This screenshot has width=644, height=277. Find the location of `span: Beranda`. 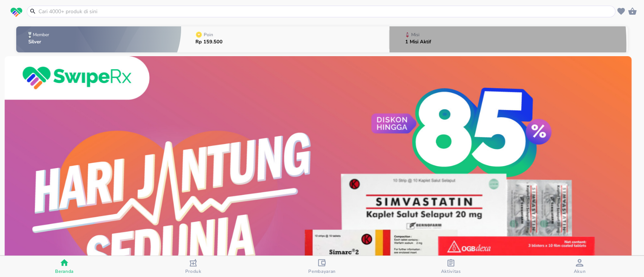

span: Beranda is located at coordinates (64, 271).